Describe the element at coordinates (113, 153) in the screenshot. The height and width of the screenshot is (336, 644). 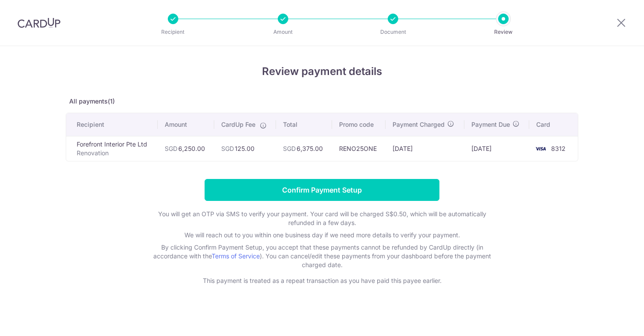
I see `p: Renovation` at that location.